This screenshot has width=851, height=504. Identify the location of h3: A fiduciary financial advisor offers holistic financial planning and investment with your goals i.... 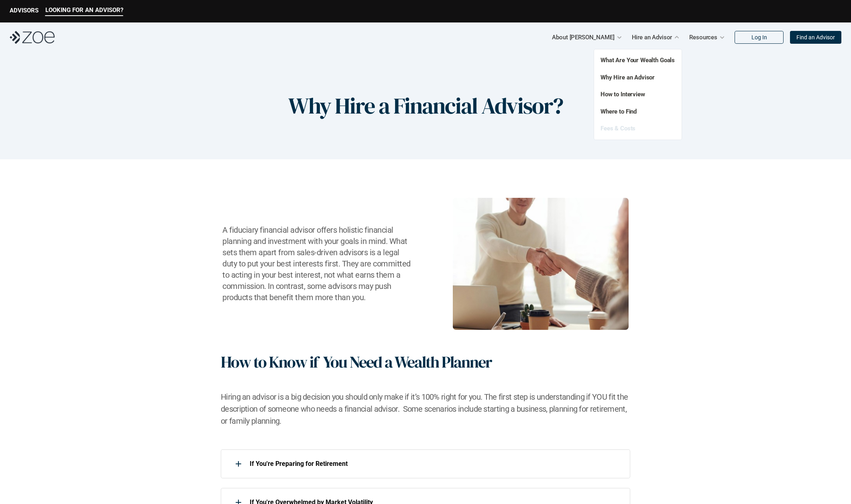
(318, 263).